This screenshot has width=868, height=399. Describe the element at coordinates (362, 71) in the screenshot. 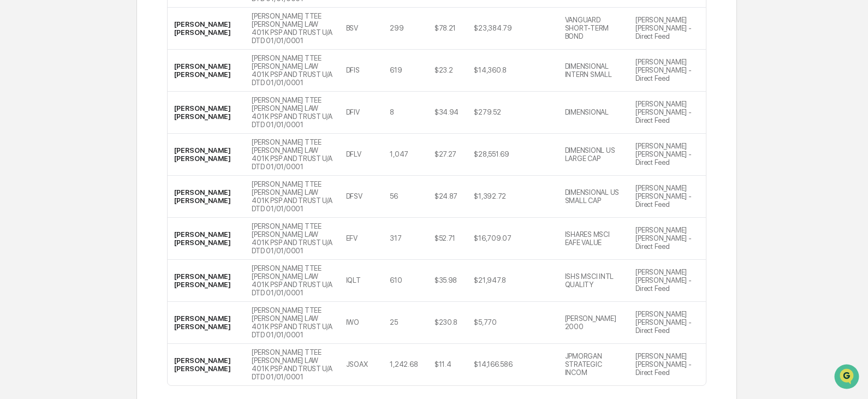

I see `td: DFIS` at that location.